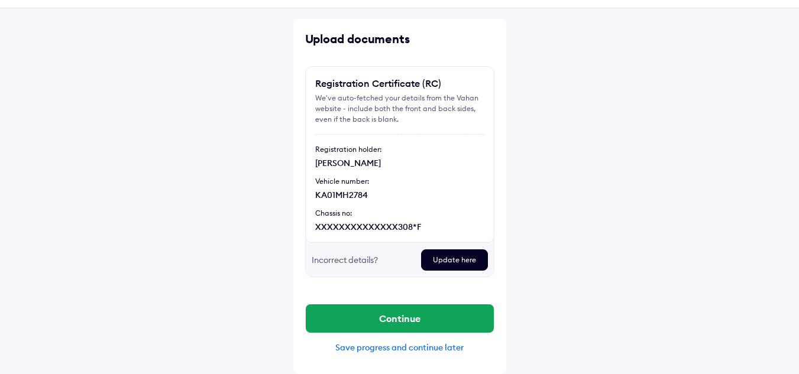  What do you see at coordinates (400, 39) in the screenshot?
I see `div: Upload documents` at bounding box center [400, 39].